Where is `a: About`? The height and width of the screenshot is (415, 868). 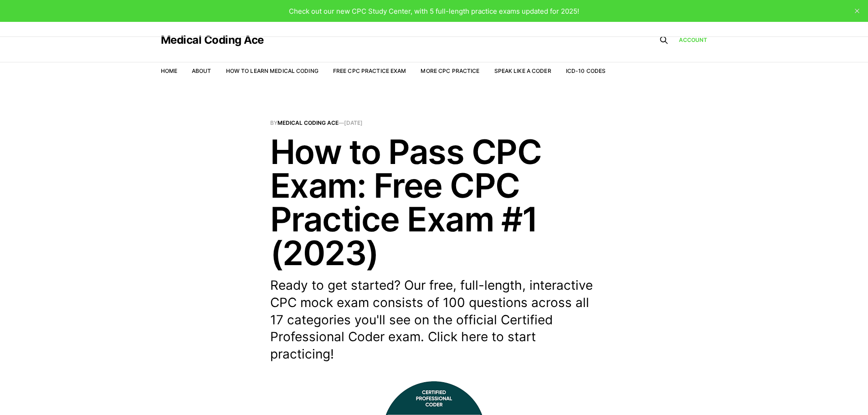 a: About is located at coordinates (201, 71).